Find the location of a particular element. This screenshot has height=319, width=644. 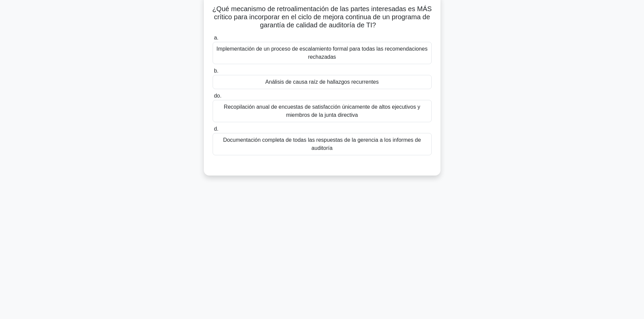

font: Recopilación anual de encuestas de satisfacción únicamente de altos ejecutivos y miembros de la j... is located at coordinates (322, 111).